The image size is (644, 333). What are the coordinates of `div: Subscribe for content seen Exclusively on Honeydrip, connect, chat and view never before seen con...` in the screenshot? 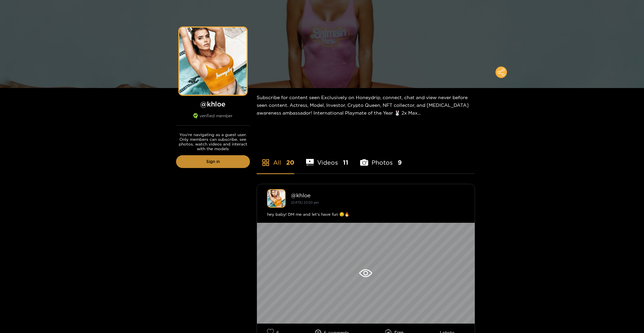 It's located at (366, 105).